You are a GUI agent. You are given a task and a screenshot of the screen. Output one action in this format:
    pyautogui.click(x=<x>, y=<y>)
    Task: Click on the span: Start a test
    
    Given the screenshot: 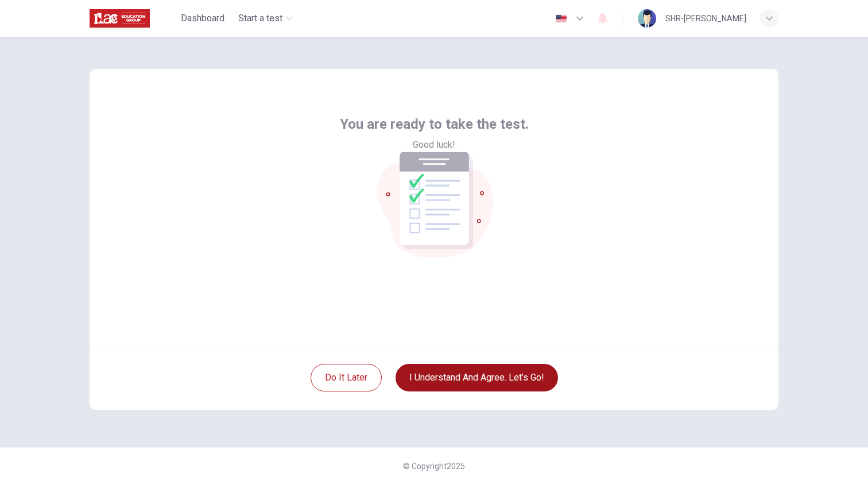 What is the action you would take?
    pyautogui.click(x=260, y=18)
    